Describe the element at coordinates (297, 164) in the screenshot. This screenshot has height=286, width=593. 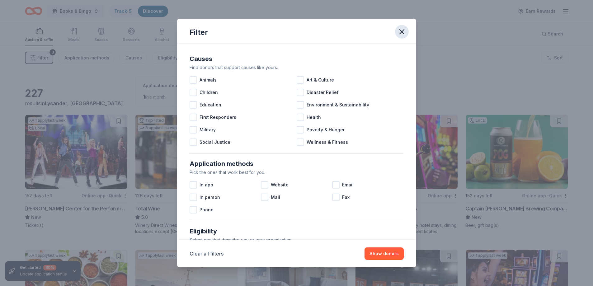
I see `div: Application methods` at that location.